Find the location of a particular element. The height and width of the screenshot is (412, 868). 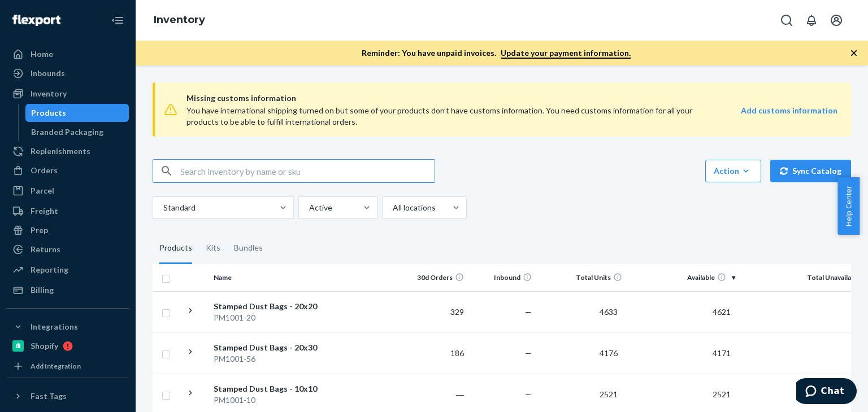

div: Stamped Dust Bags - 20x20 is located at coordinates (272, 307).